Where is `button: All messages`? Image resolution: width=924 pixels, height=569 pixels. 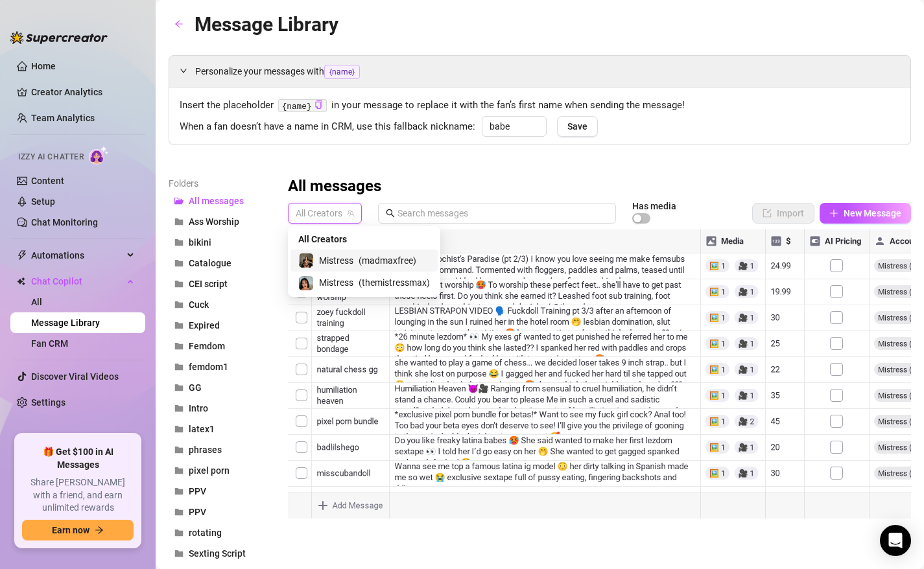
button: All messages is located at coordinates (220, 201).